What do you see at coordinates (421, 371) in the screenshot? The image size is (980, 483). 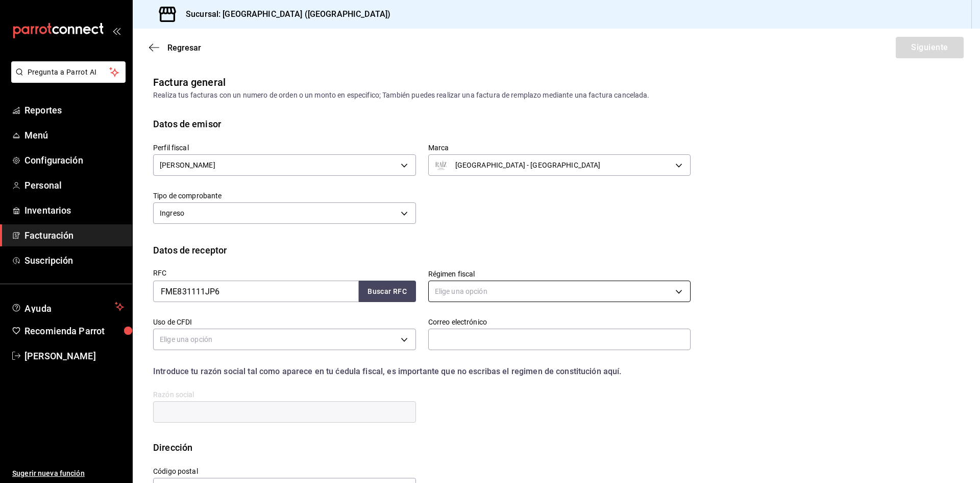 I see `div: Introduce tu razón social tal como aparece en tu ćedula fiscal, es importante que no escribas el ...` at bounding box center [421, 371].